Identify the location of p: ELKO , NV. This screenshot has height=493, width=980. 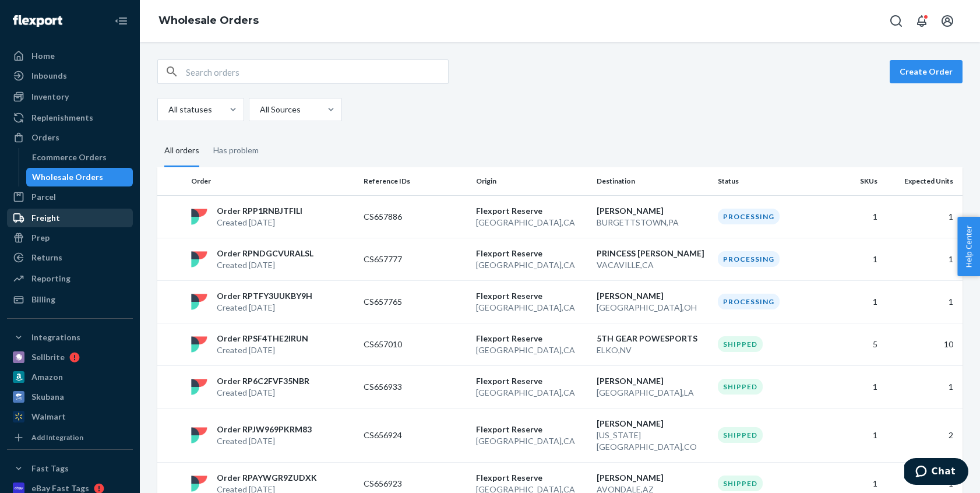
(652, 351).